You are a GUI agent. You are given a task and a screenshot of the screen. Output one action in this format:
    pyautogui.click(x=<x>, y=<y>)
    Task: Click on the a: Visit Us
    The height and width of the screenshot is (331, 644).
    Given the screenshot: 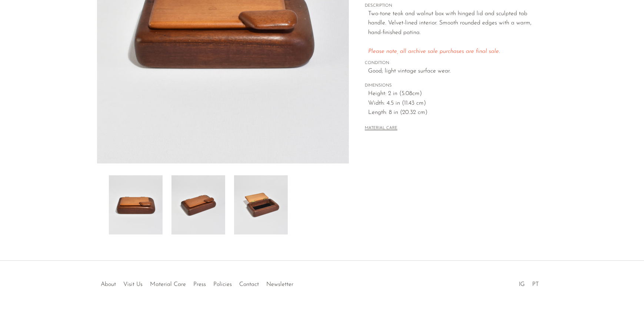 What is the action you would take?
    pyautogui.click(x=133, y=284)
    